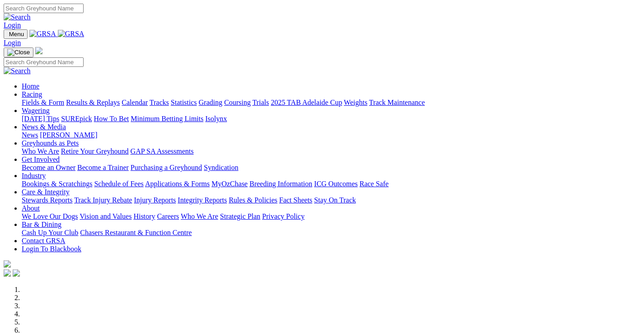 The height and width of the screenshot is (334, 644). I want to click on a: Tracks, so click(159, 102).